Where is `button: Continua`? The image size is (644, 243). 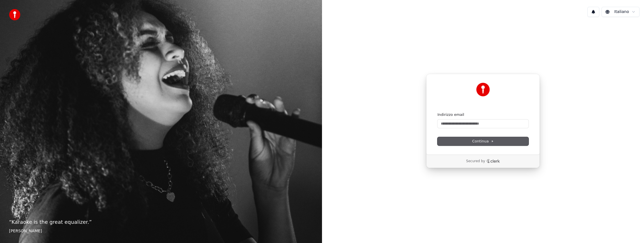 button: Continua is located at coordinates (483, 141).